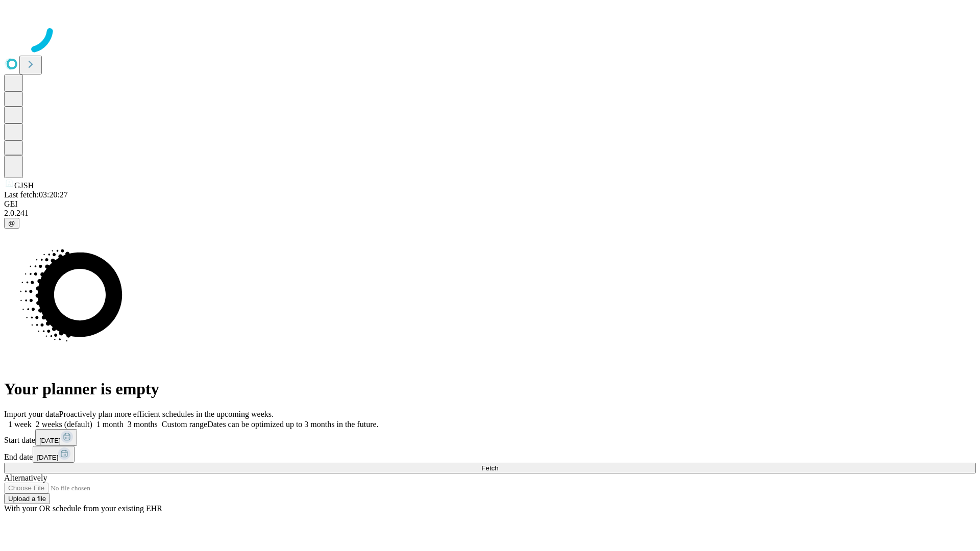 Image resolution: width=980 pixels, height=551 pixels. What do you see at coordinates (142, 424) in the screenshot?
I see `span: 3 months` at bounding box center [142, 424].